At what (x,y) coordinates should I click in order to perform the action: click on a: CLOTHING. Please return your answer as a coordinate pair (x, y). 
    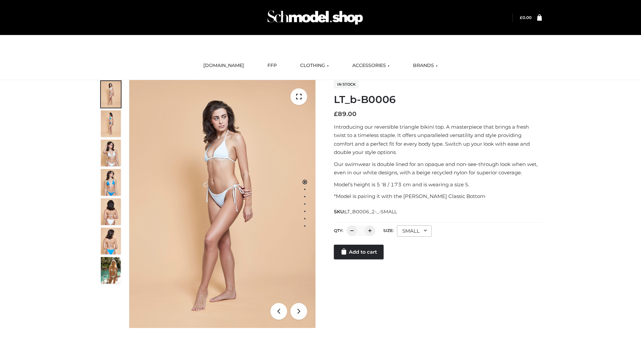
    Looking at the image, I should click on (314, 66).